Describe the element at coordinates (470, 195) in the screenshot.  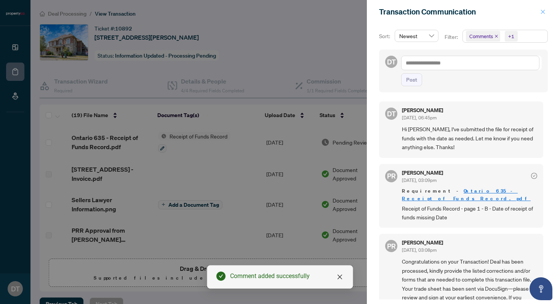
I see `span: Requirement -` at that location.